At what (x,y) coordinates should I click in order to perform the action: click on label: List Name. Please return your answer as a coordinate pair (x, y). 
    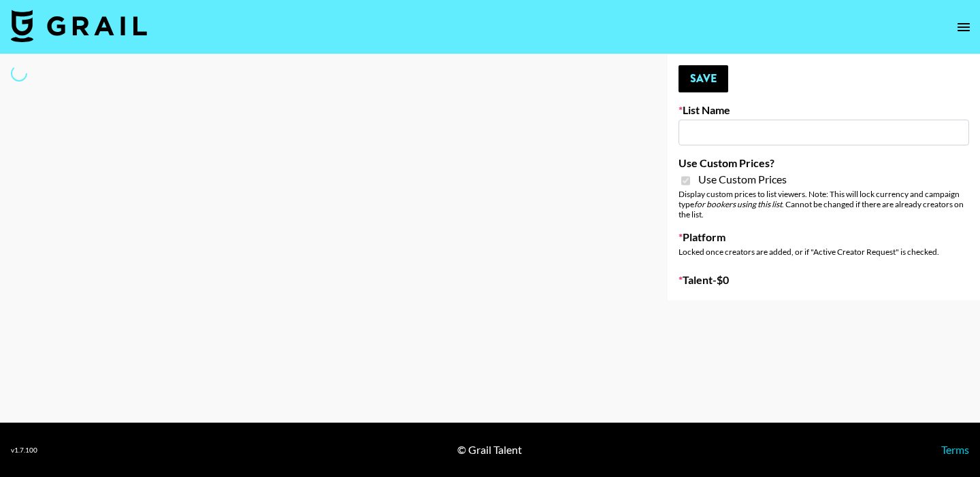
    Looking at the image, I should click on (824, 110).